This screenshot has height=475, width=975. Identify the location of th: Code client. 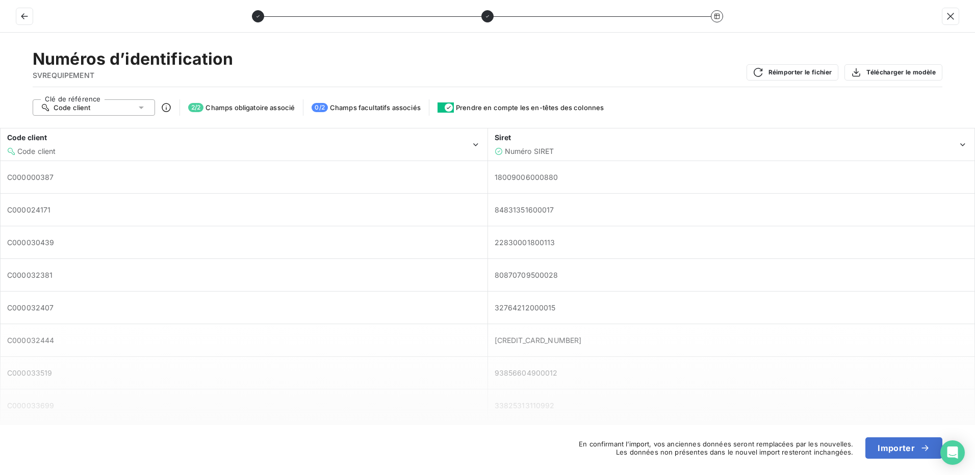
(244, 145).